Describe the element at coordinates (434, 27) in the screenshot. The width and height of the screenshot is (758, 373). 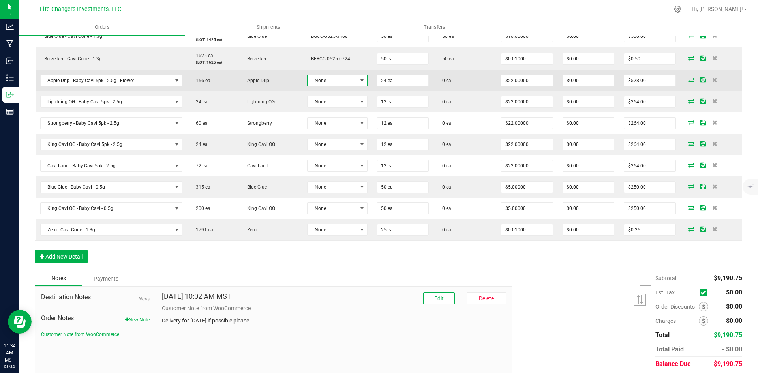
I see `a: Transfers` at that location.